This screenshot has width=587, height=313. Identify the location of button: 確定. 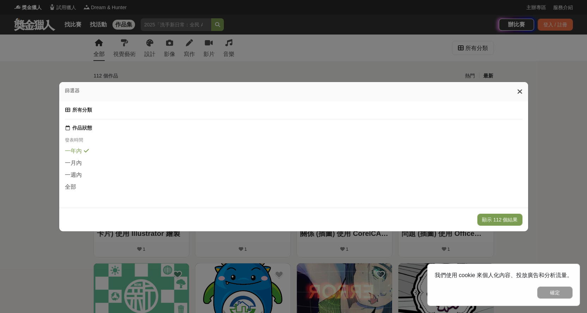
(554, 293).